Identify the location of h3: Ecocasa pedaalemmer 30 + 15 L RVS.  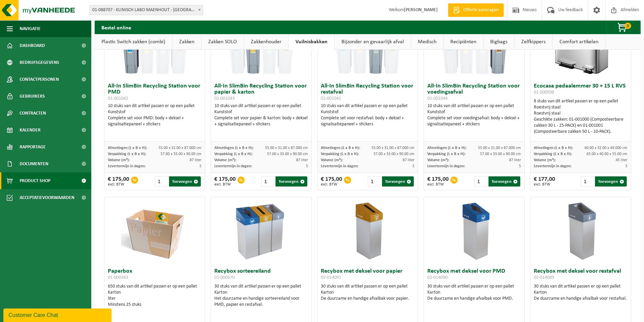
(580, 90).